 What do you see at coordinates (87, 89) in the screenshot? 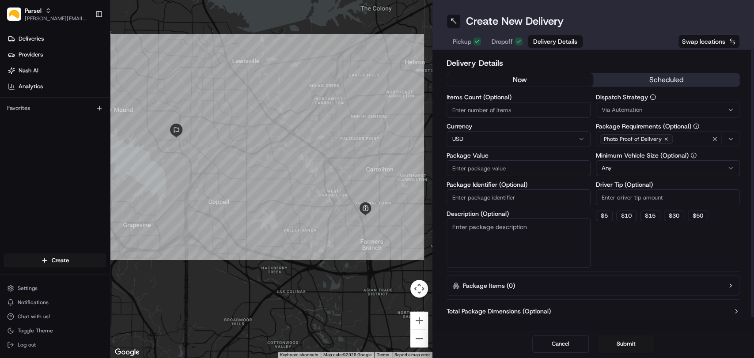
I see `div: Start new chat` at bounding box center [87, 89].